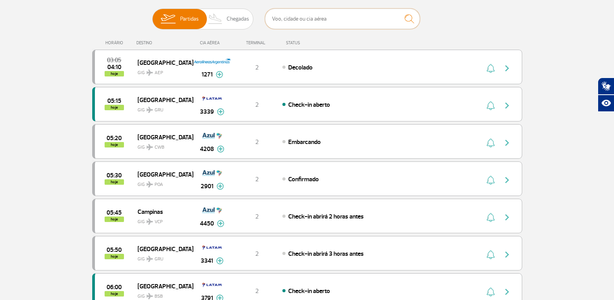 This screenshot has width=614, height=300. I want to click on span: Decolado, so click(300, 67).